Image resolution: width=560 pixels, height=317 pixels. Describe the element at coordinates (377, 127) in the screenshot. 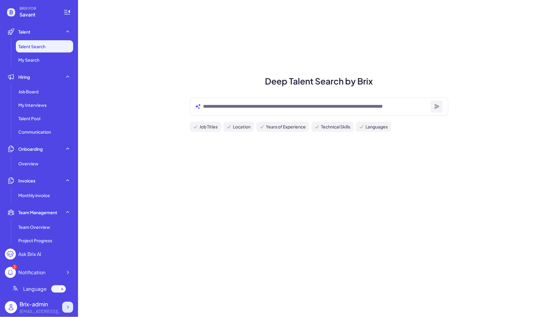

I see `span: Languages` at that location.